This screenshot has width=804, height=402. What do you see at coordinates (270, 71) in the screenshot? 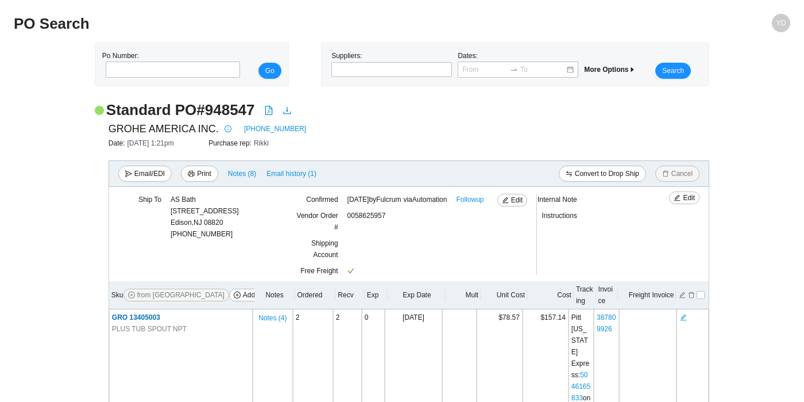
I see `button: Go` at bounding box center [270, 71].